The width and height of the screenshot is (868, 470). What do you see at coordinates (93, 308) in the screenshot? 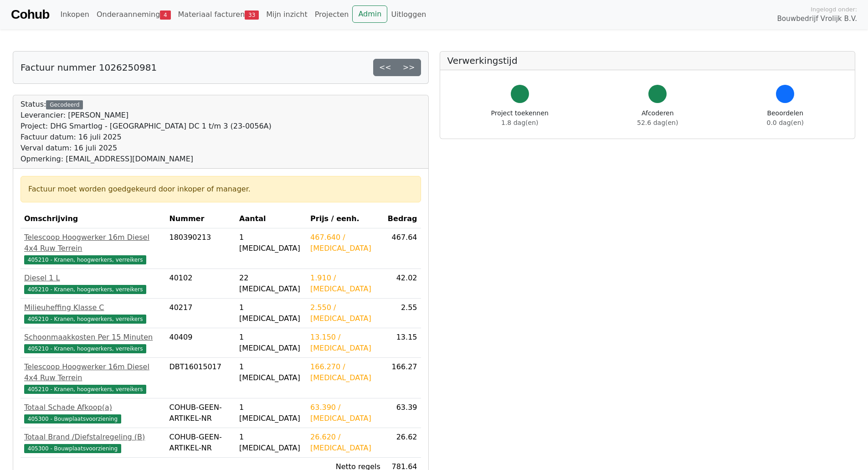
I see `div: Milieuheffing Klasse C` at bounding box center [93, 308].